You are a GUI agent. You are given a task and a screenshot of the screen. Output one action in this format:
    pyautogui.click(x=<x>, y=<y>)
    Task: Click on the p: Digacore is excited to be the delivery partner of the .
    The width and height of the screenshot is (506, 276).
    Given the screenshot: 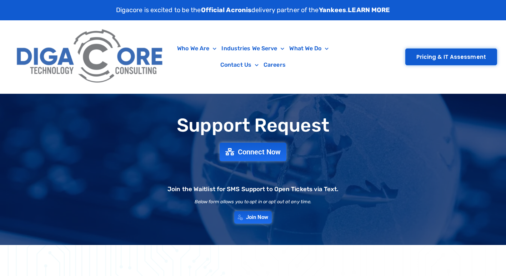 What is the action you would take?
    pyautogui.click(x=253, y=10)
    